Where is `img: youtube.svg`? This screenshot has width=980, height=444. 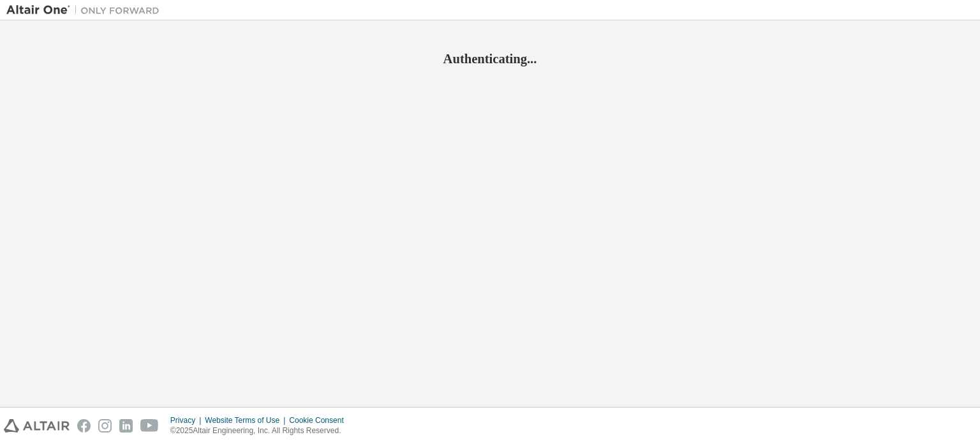
img: youtube.svg is located at coordinates (150, 425).